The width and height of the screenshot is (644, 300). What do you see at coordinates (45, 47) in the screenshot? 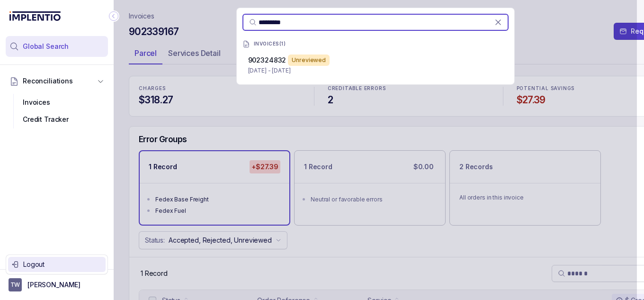
I see `span: Global Search` at bounding box center [45, 47].